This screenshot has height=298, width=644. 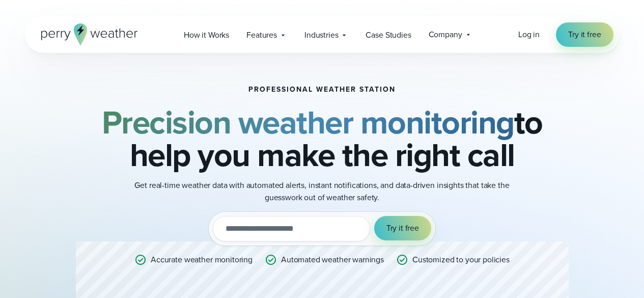 I want to click on button: Try it free, so click(x=403, y=228).